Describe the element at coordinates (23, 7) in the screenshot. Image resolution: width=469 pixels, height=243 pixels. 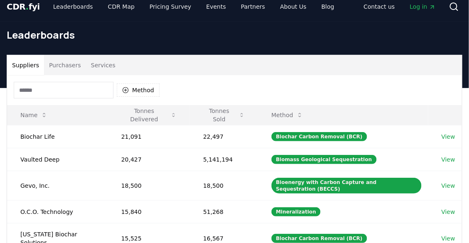
I see `span: CDR fyi` at that location.